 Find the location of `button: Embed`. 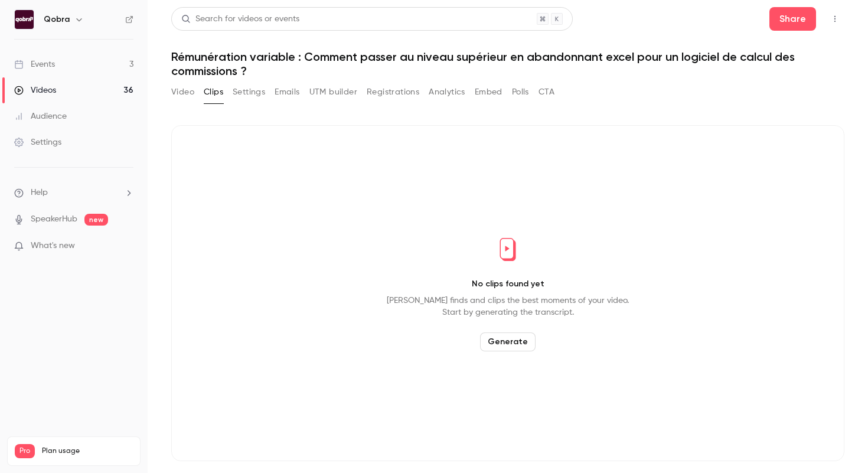

button: Embed is located at coordinates (489, 92).